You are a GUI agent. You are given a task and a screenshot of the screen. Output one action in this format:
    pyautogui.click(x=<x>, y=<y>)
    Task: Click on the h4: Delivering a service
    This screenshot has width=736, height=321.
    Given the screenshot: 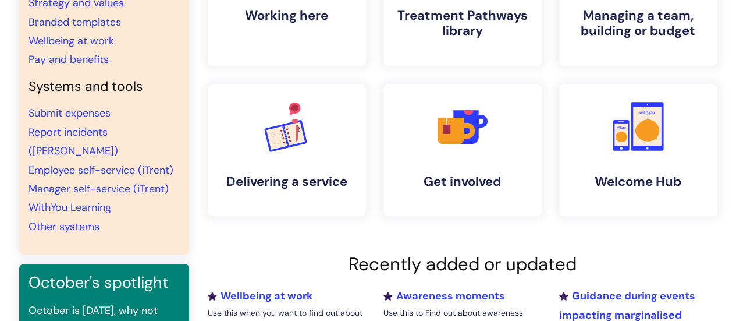 What is the action you would take?
    pyautogui.click(x=287, y=182)
    